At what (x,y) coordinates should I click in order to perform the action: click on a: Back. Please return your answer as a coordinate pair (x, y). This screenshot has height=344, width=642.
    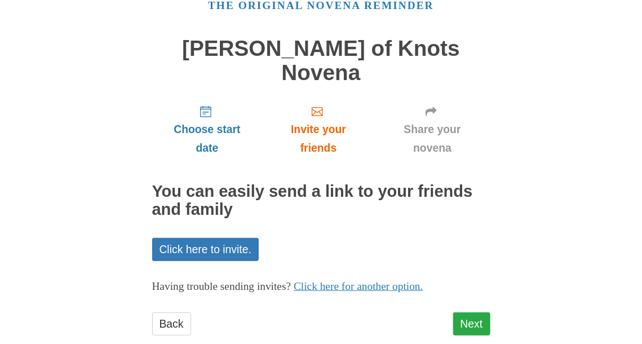
    Looking at the image, I should click on (171, 323).